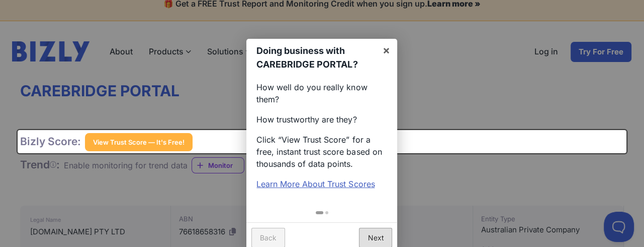 The width and height of the screenshot is (644, 247). What do you see at coordinates (315, 184) in the screenshot?
I see `a: Learn More About Trust Scores` at bounding box center [315, 184].